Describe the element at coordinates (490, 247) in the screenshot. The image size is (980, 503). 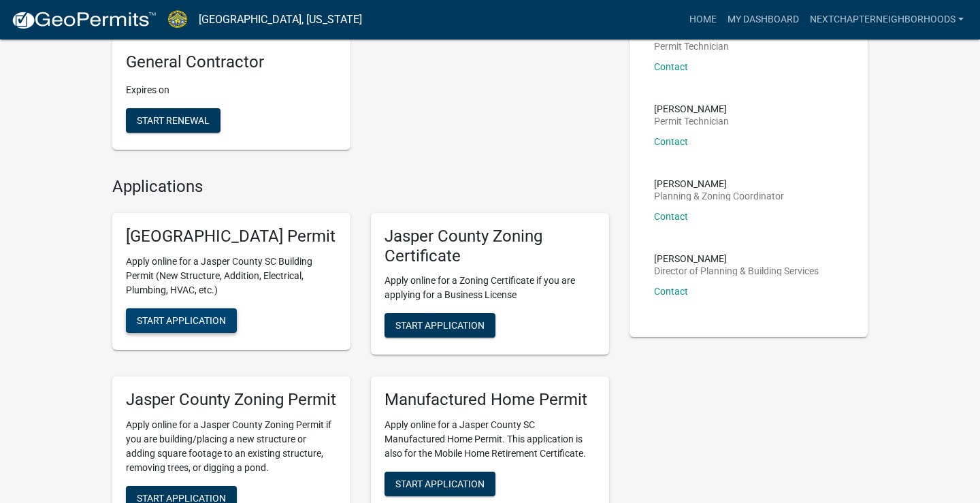
I see `h5: Jasper County Zoning Certificate` at that location.